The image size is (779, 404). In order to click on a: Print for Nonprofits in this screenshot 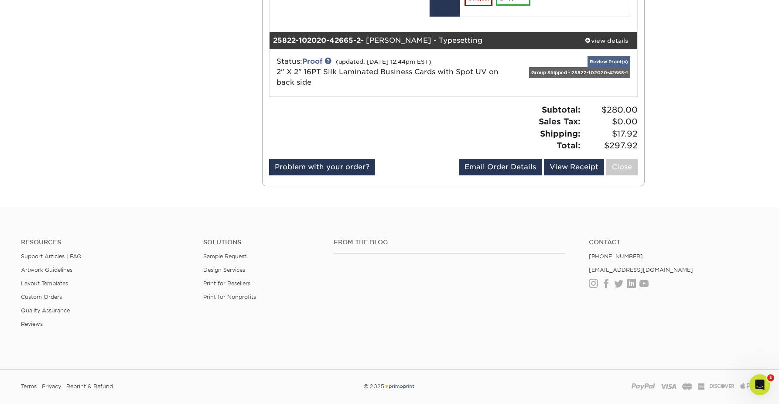, I will do `click(229, 297)`.